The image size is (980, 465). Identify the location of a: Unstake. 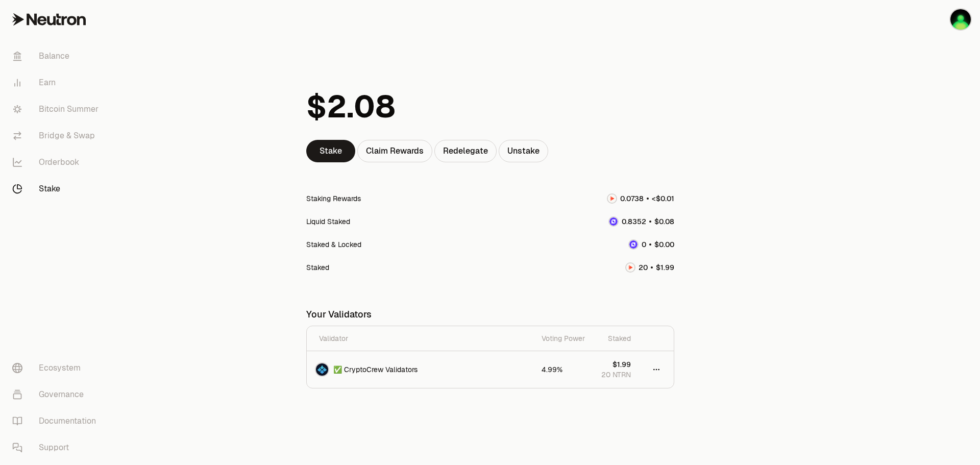
(523, 151).